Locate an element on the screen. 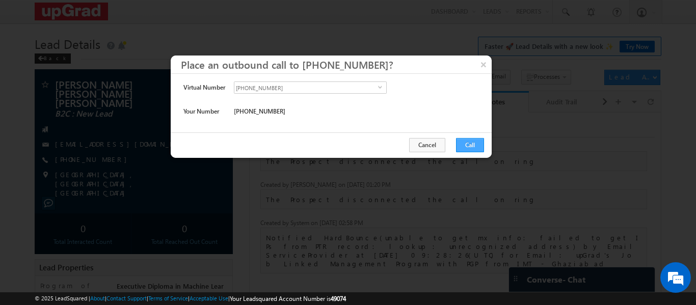 The image size is (696, 305). span: select is located at coordinates (382, 87).